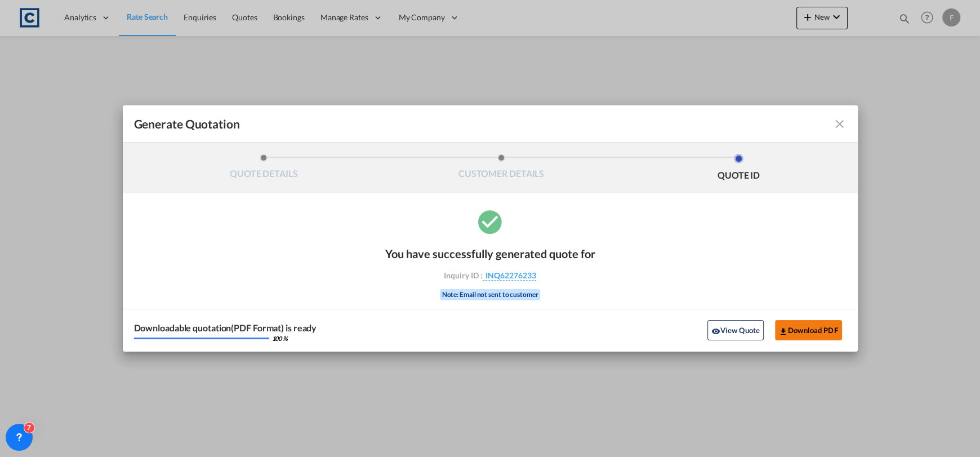 This screenshot has height=457, width=980. What do you see at coordinates (502, 170) in the screenshot?
I see `li: CUSTOMER DETAILS` at bounding box center [502, 170].